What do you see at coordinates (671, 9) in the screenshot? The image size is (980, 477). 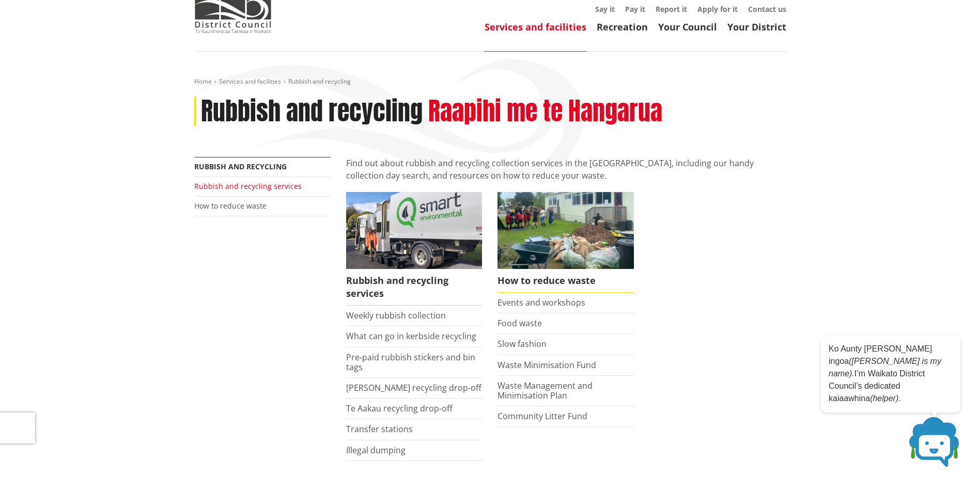 I see `a: Report it` at bounding box center [671, 9].